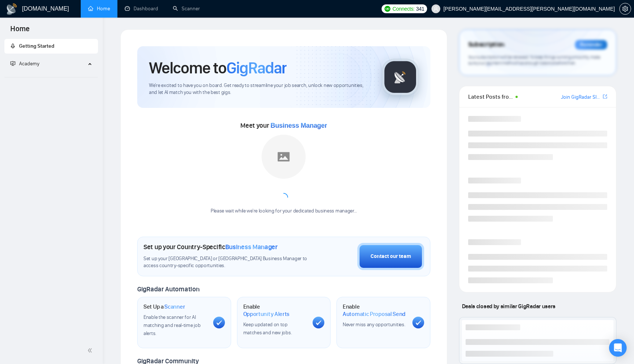 This screenshot has width=634, height=364. I want to click on a: searchScanner, so click(186, 9).